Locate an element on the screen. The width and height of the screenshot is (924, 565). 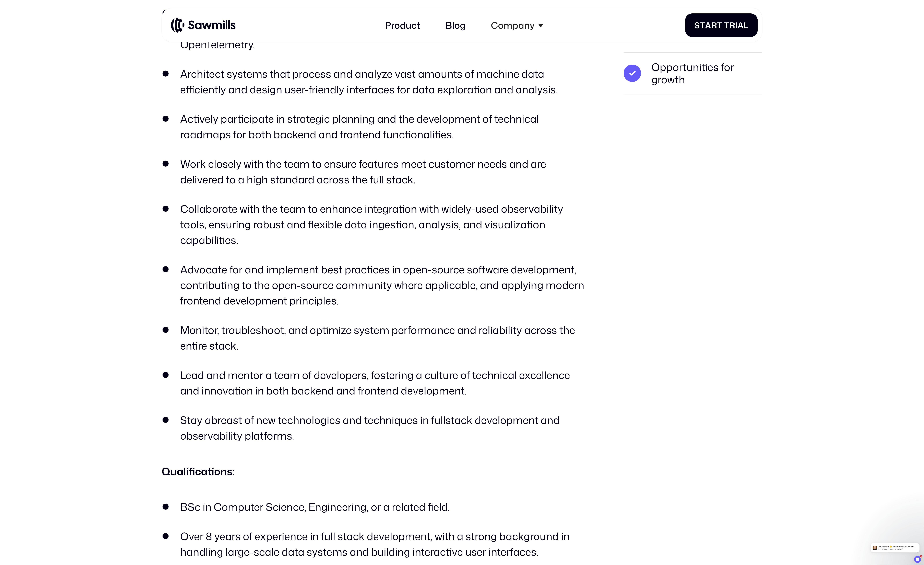
span: T is located at coordinates (727, 25).